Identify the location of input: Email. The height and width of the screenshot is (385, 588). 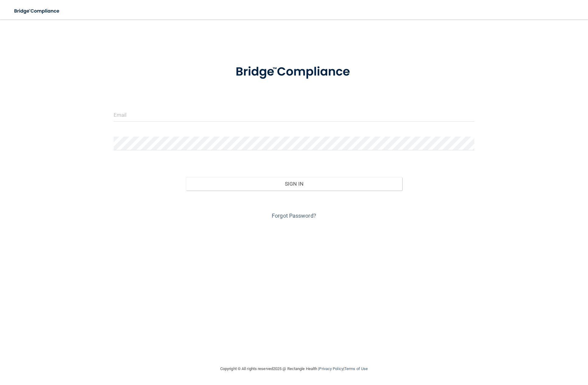
(294, 114).